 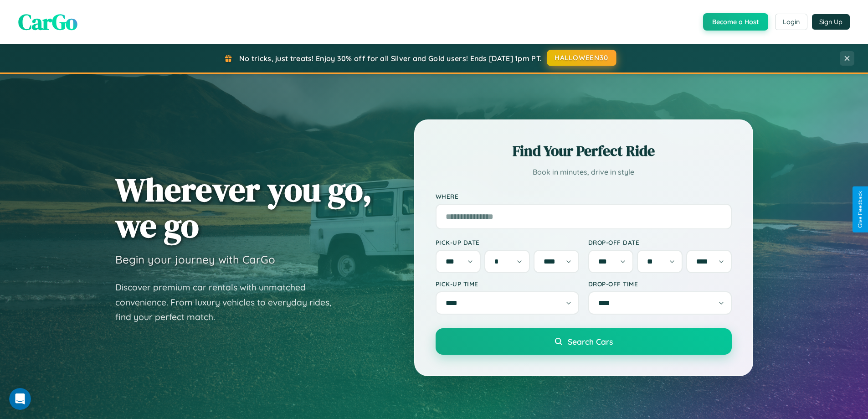 What do you see at coordinates (195, 259) in the screenshot?
I see `h3: Begin your journey with CarGo` at bounding box center [195, 259].